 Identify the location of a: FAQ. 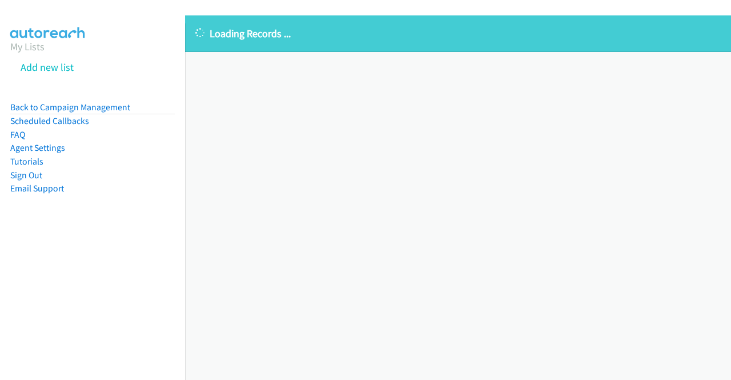
(18, 134).